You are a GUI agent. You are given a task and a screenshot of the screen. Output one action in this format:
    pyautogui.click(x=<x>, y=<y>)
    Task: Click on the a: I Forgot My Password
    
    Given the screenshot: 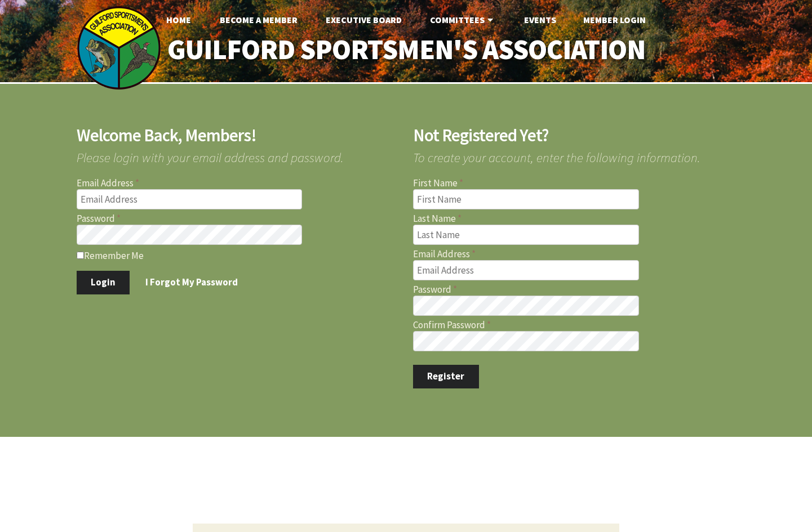 What is the action you would take?
    pyautogui.click(x=191, y=283)
    